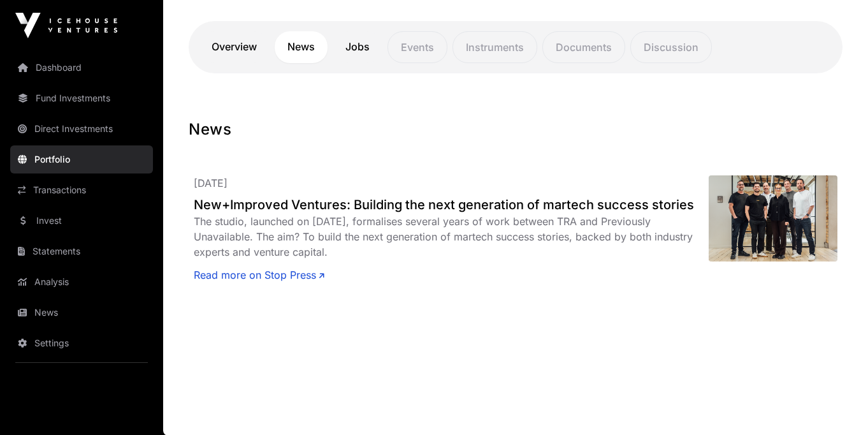  I want to click on a: Transactions, so click(81, 190).